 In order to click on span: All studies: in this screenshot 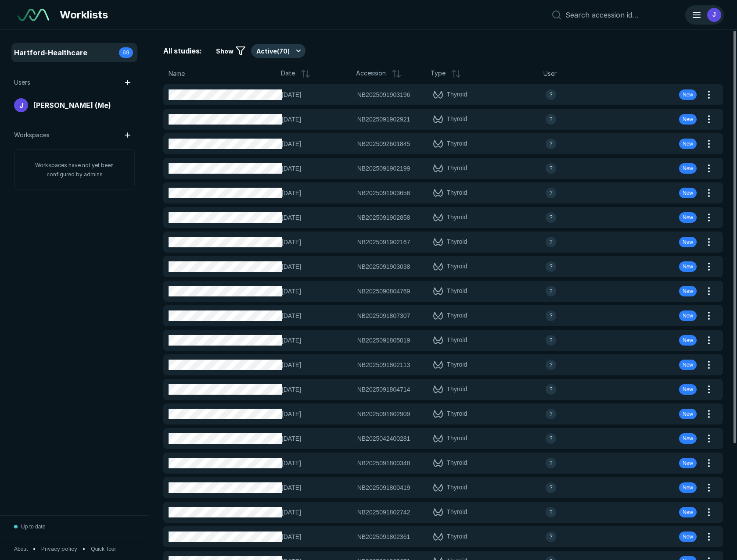, I will do `click(183, 51)`.